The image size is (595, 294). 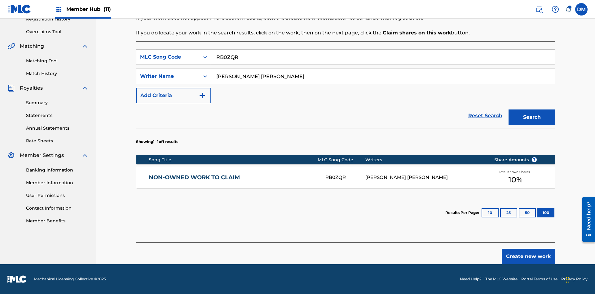 What do you see at coordinates (11, 155) in the screenshot?
I see `img: Member Settings` at bounding box center [11, 155].